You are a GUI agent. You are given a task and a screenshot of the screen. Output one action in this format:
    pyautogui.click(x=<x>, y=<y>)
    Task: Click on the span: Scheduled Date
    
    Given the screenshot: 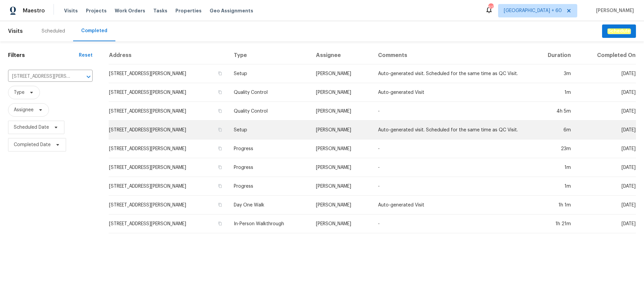 What is the action you would take?
    pyautogui.click(x=31, y=128)
    